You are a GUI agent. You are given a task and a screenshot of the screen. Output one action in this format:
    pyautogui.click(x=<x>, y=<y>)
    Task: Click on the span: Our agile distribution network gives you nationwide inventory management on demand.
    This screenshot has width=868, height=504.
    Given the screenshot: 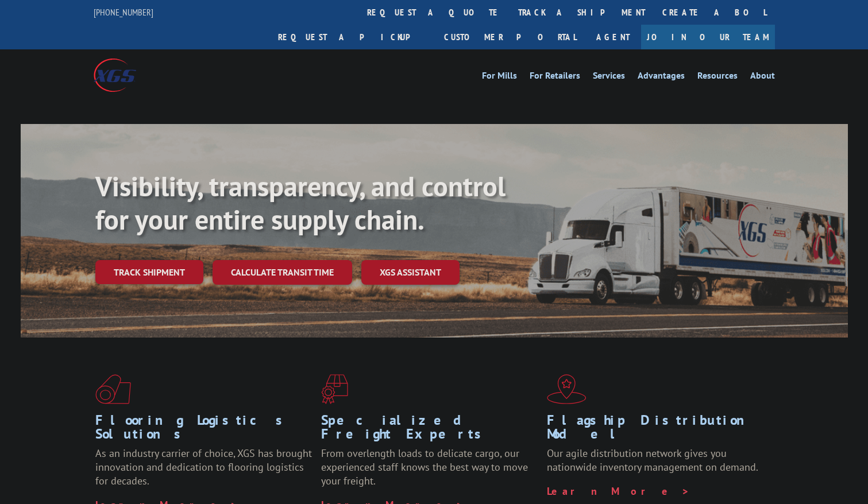 What is the action you would take?
    pyautogui.click(x=652, y=460)
    